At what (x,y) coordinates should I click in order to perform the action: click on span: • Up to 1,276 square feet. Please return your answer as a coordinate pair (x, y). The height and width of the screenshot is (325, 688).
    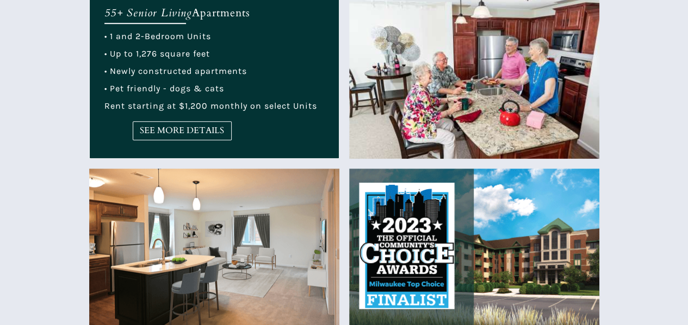
    Looking at the image, I should click on (157, 53).